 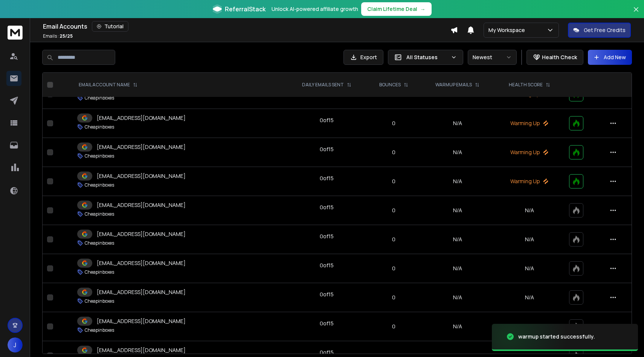 What do you see at coordinates (245, 9) in the screenshot?
I see `span: ReferralStack` at bounding box center [245, 9].